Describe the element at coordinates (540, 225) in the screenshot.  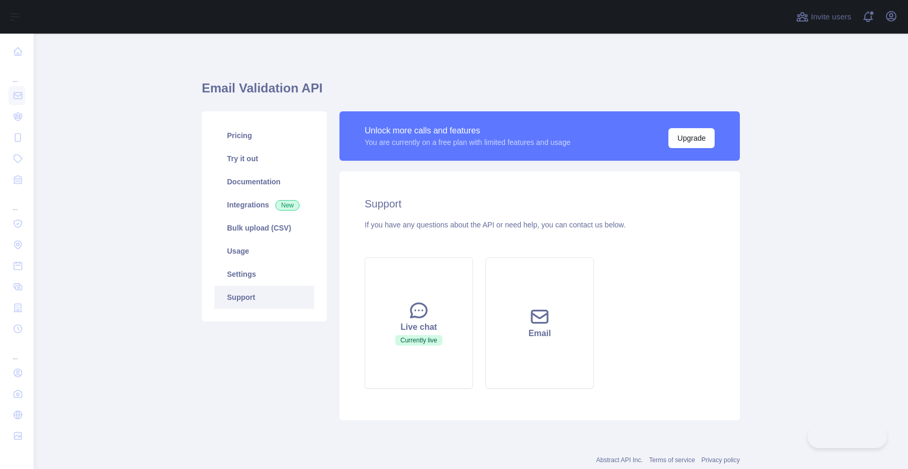
I see `div: If you have any questions about the API or need help, you can contact us below.` at that location.